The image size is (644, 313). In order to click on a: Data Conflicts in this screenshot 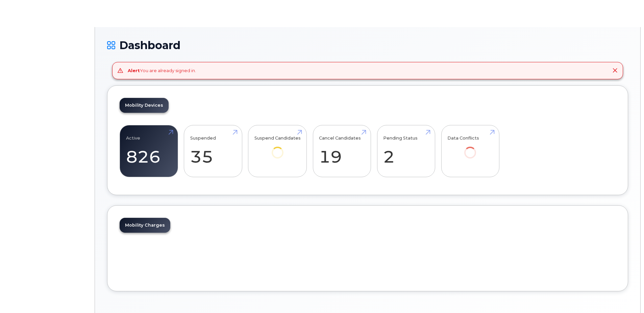, I will do `click(470, 148)`.